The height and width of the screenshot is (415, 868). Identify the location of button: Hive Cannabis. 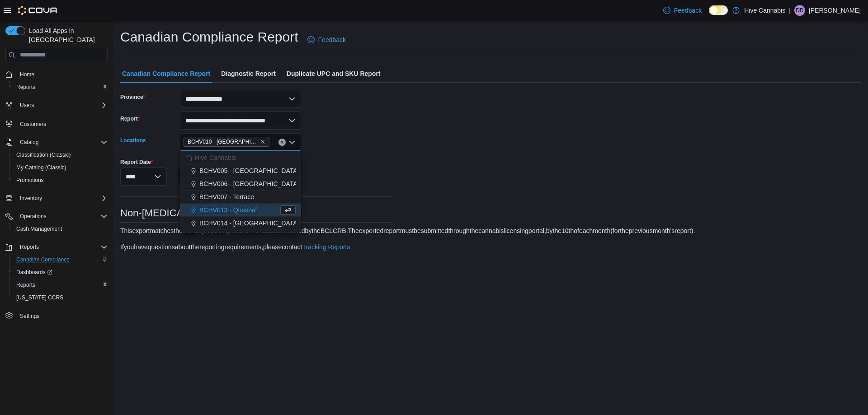
(240, 158).